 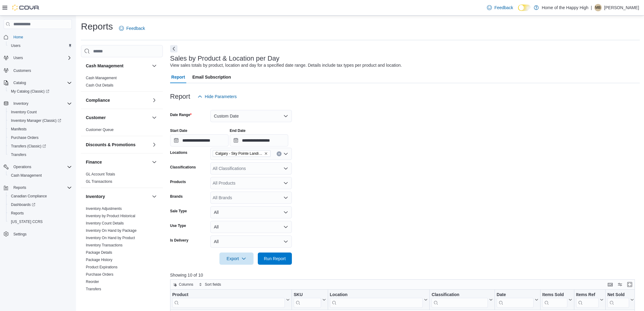 What do you see at coordinates (565, 7) in the screenshot?
I see `p: Home of the Happy High` at bounding box center [565, 7].